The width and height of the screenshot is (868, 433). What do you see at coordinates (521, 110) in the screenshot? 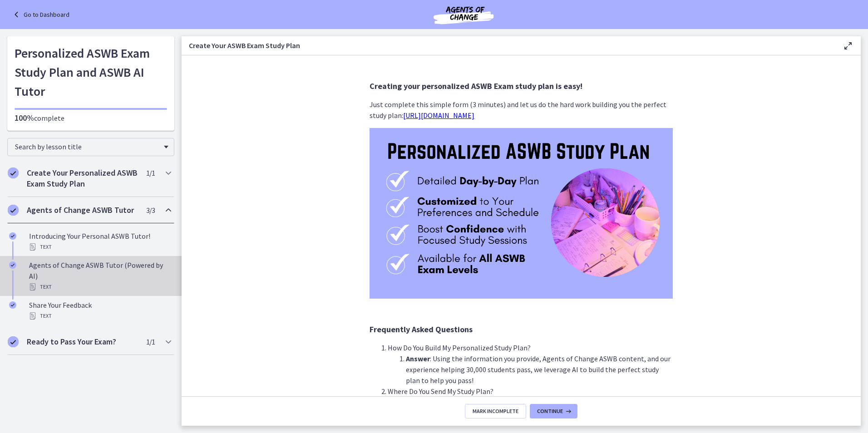
I see `p: Just complete this simple form (3 minutes) and let us do the hard work building you the perfect s...` at bounding box center [521, 110].